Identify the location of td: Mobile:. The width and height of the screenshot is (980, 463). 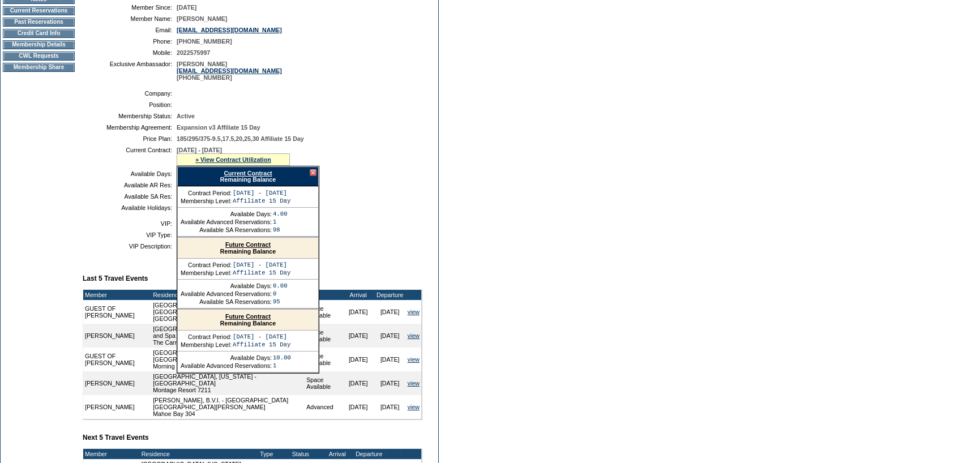
(129, 53).